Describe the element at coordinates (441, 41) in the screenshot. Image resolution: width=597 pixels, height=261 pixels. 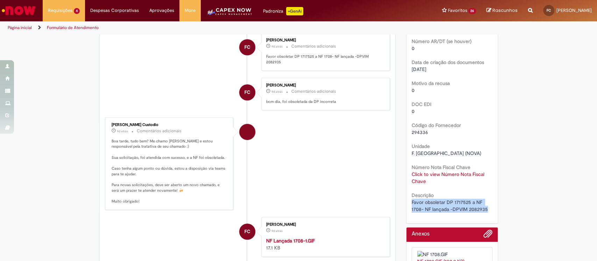
I see `b: Número AR/DT (se houver)` at that location.